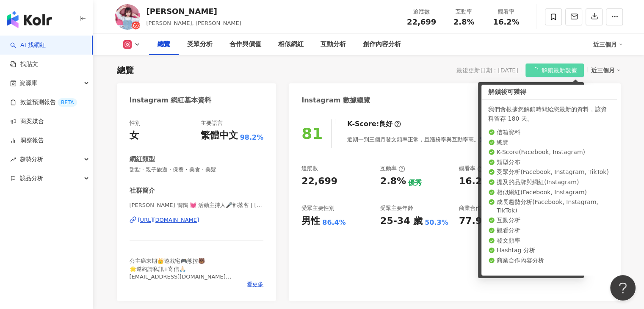  I want to click on div: 77.9%, so click(475, 221).